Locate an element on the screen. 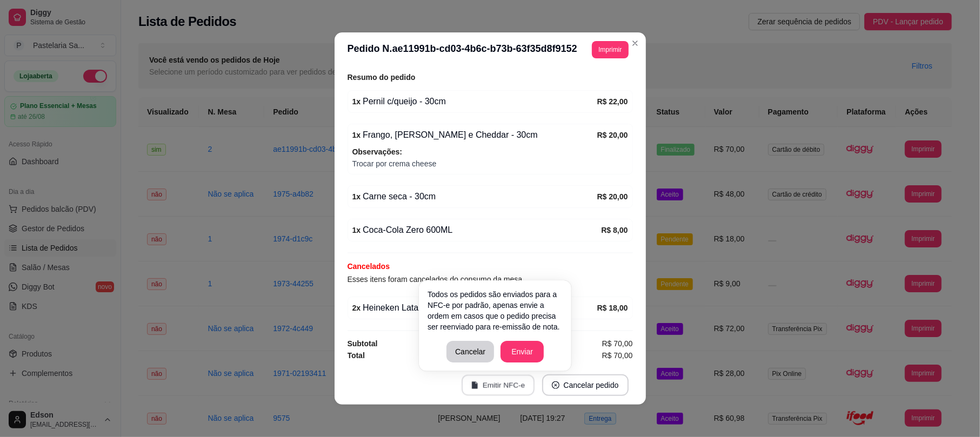 The image size is (980, 437). strong: Cancelados is located at coordinates (369, 266).